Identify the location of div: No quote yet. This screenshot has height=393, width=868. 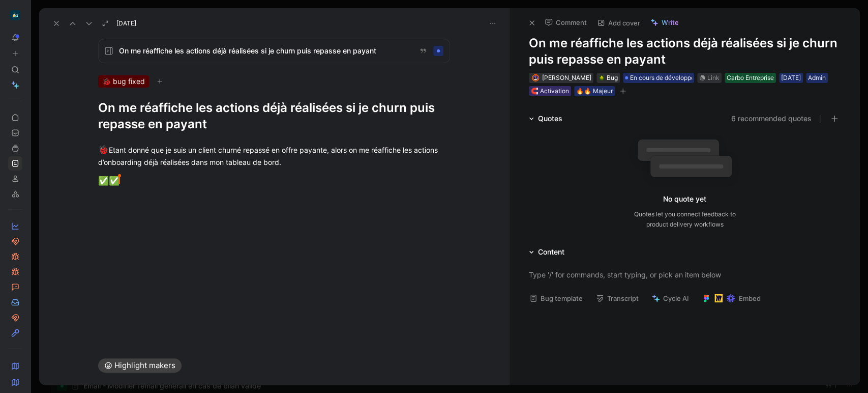
(684, 199).